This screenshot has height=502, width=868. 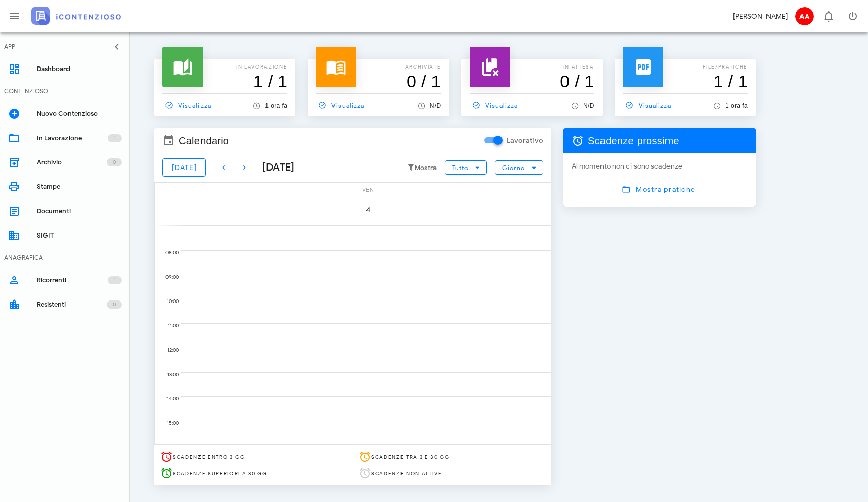 What do you see at coordinates (660, 189) in the screenshot?
I see `span: Mostra pratiche` at bounding box center [660, 189].